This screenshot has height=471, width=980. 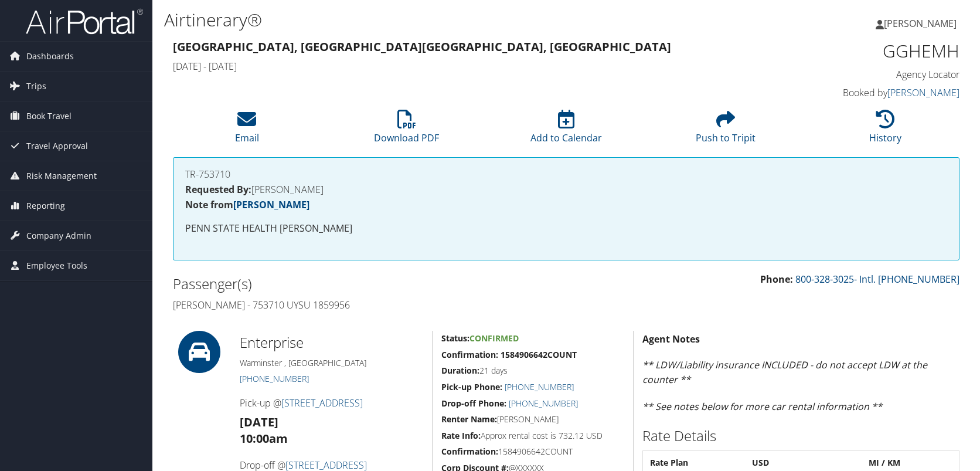 What do you see at coordinates (509, 355) in the screenshot?
I see `strong: Confirmation: 1584906642COUNT` at bounding box center [509, 355].